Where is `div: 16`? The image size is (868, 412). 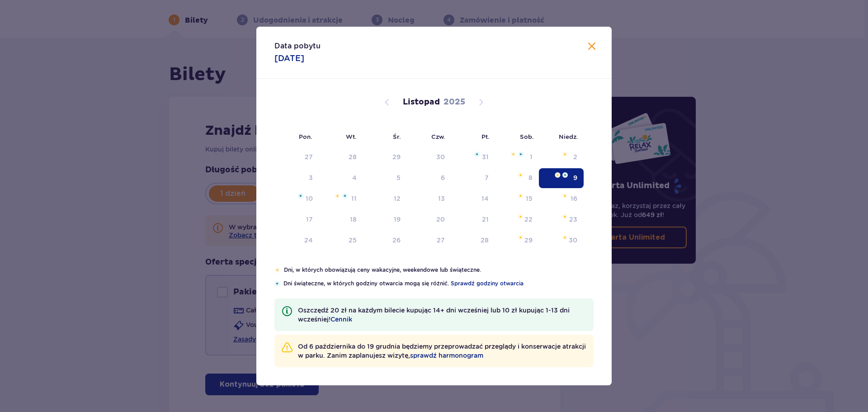
div: 16 is located at coordinates (574, 198).